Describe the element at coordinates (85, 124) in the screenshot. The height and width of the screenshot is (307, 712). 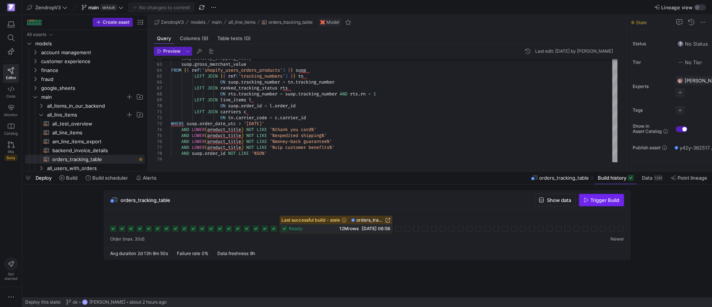
I see `a: ali_test_overview​​​​​​​​​​` at that location.